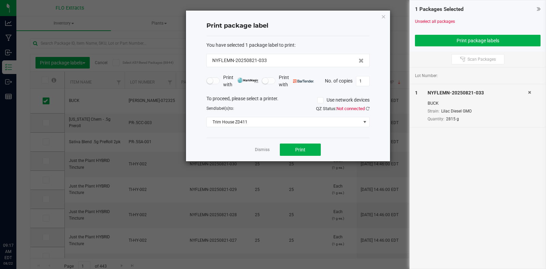 The image size is (546, 269). I want to click on button: Print, so click(300, 150).